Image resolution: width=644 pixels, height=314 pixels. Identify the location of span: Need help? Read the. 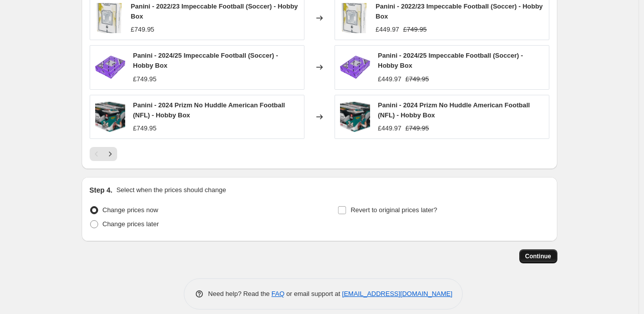
(240, 294).